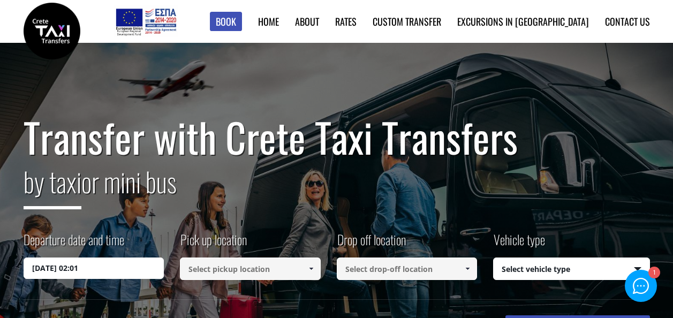 The height and width of the screenshot is (318, 673). Describe the element at coordinates (346, 21) in the screenshot. I see `a: Rates` at that location.